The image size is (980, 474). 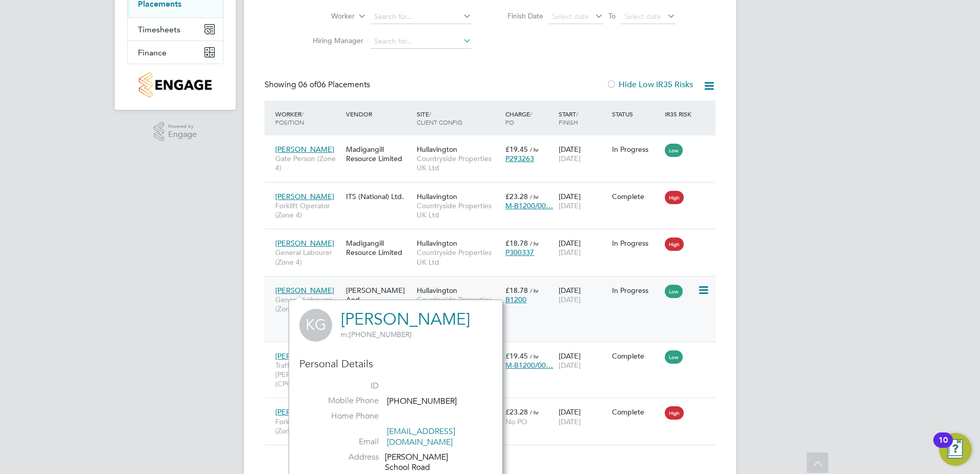 What do you see at coordinates (343, 441) in the screenshot?
I see `label: Email` at bounding box center [343, 441].